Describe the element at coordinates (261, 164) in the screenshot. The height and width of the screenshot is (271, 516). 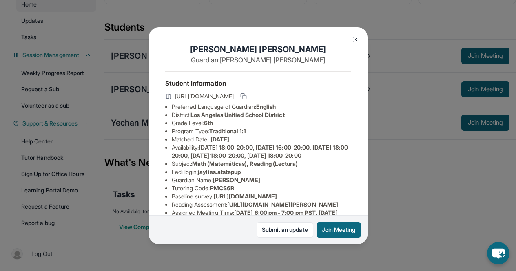
I see `li: Subject :` at that location.